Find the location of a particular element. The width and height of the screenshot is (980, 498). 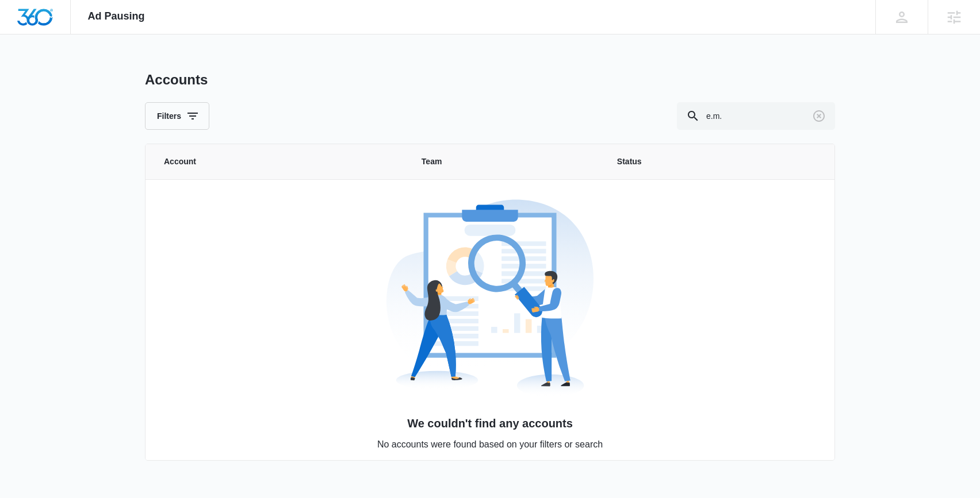

span: Account is located at coordinates (278, 162).